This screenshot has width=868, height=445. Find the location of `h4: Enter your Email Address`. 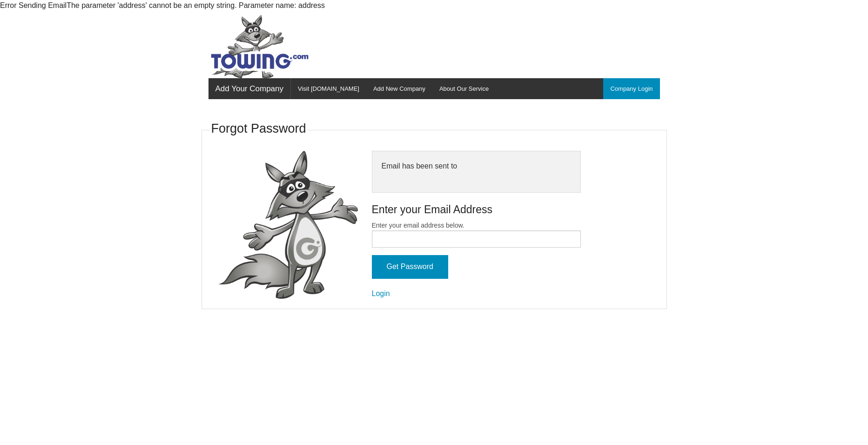

h4: Enter your Email Address is located at coordinates (476, 210).